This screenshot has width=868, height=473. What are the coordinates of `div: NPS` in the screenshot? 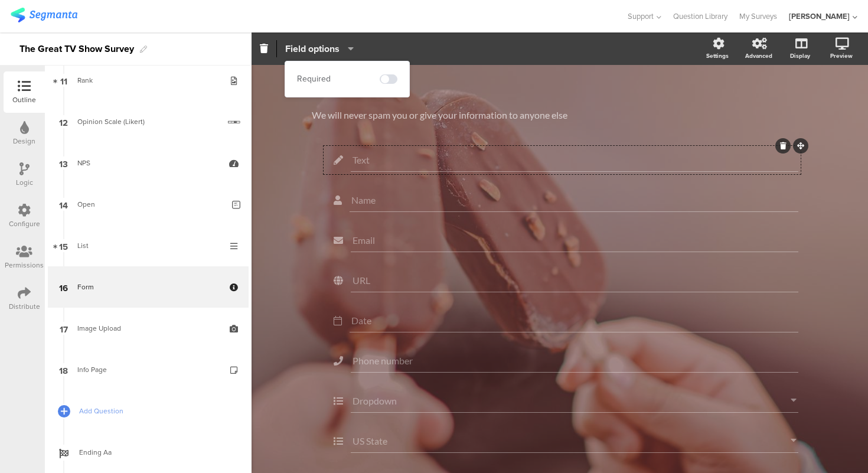 It's located at (148, 163).